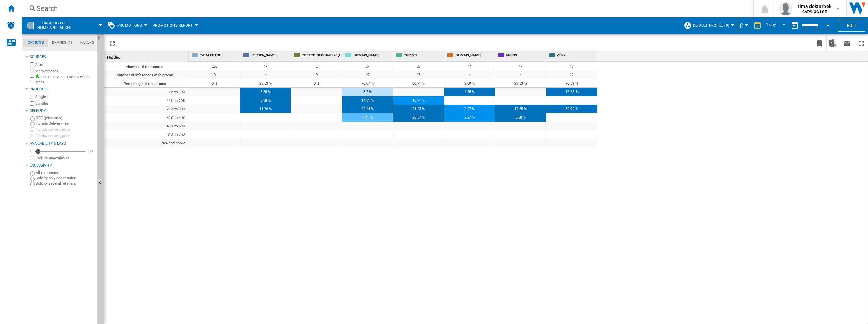  What do you see at coordinates (173, 26) in the screenshot?
I see `span: Promotions Report` at bounding box center [173, 26].